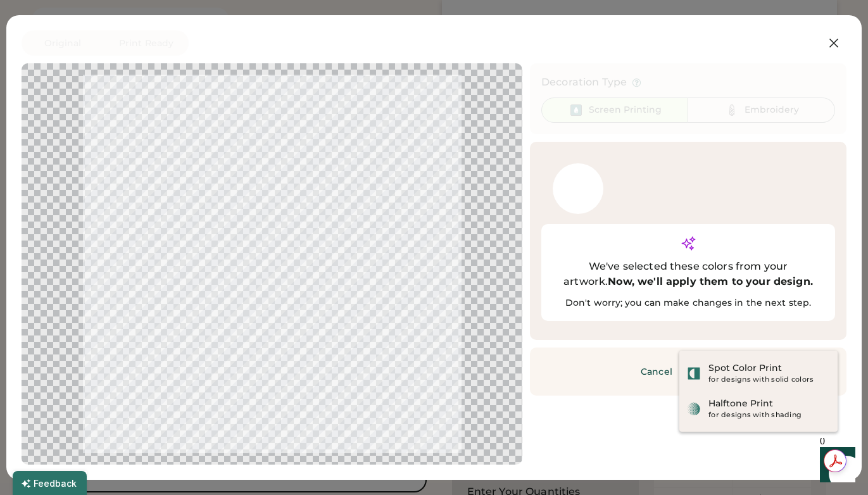 This screenshot has height=495, width=868. Describe the element at coordinates (710, 281) in the screenshot. I see `strong: Now, we'll apply them to your design.` at that location.